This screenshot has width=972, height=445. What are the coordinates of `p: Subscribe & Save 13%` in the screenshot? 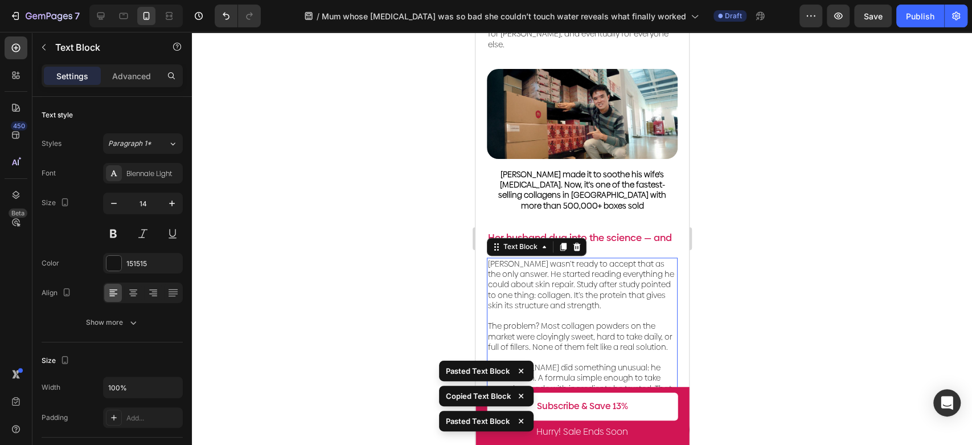 It's located at (107, 374).